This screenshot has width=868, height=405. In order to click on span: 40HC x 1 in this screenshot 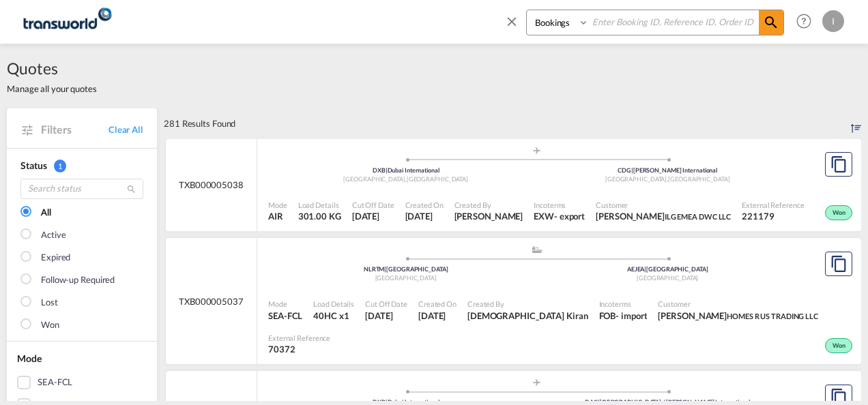, I will do `click(334, 316)`.